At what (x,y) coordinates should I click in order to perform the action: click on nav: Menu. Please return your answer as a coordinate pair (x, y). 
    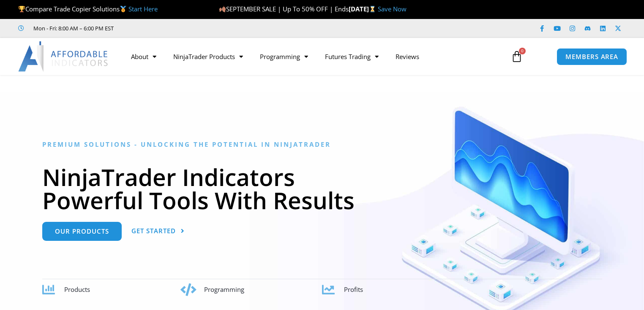
    Looking at the image, I should click on (312, 56).